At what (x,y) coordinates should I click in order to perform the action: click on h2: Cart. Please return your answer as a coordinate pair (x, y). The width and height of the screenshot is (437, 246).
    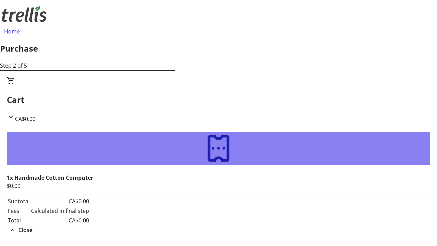
    Looking at the image, I should click on (219, 100).